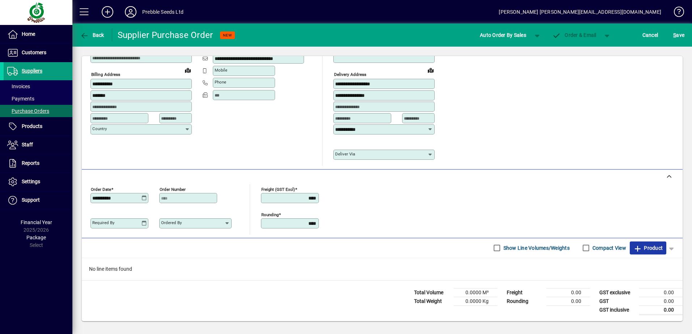 The image size is (692, 334). I want to click on a: Knowledge Base, so click(676, 13).